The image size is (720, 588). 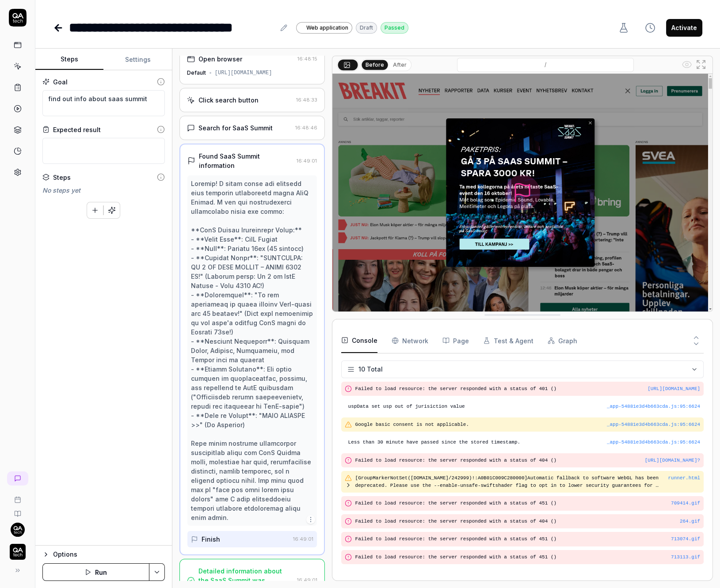 I want to click on button: runner.html, so click(x=684, y=478).